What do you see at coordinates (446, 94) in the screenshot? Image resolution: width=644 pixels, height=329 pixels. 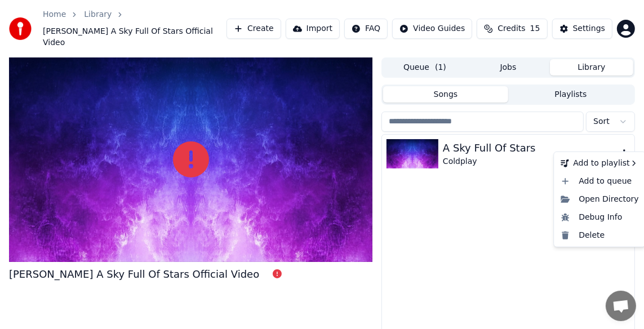 I see `button: Songs` at bounding box center [446, 94].